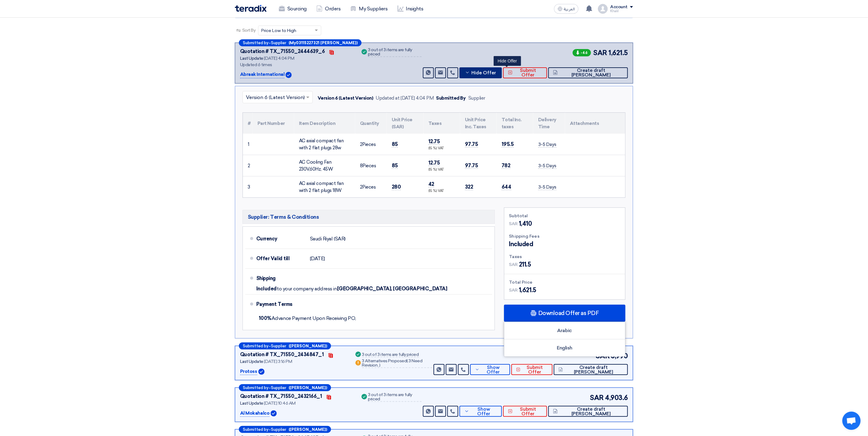 The height and width of the screenshot is (436, 868). I want to click on button: Show Offer, so click(490, 370).